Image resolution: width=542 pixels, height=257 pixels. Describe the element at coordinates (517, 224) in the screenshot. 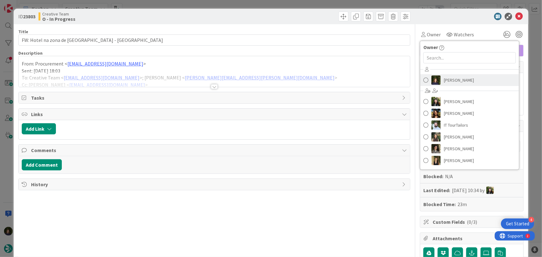

I see `div: Get Started` at that location.